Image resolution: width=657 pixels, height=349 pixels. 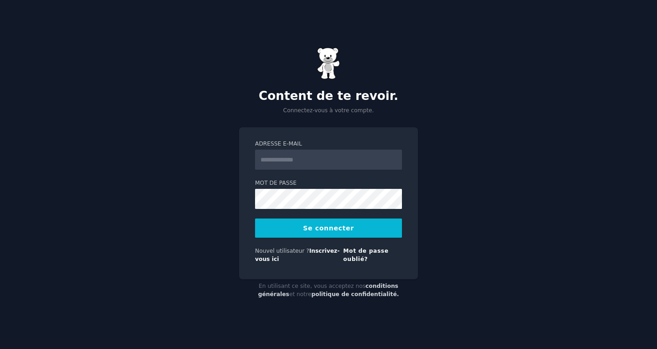 I want to click on font: et notre, so click(x=300, y=294).